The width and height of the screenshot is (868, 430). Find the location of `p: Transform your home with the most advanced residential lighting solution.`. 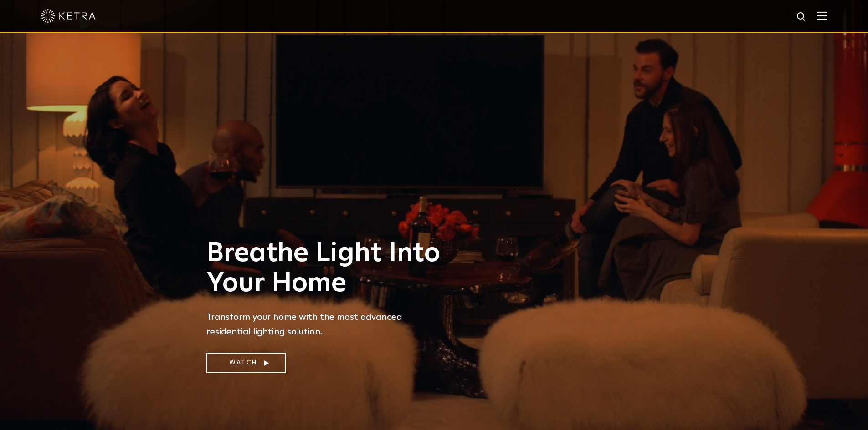

p: Transform your home with the most advanced residential lighting solution. is located at coordinates (327, 324).